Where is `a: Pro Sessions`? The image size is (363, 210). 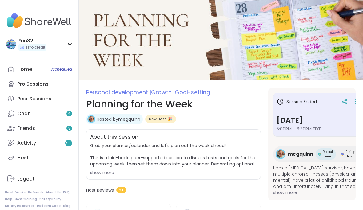 a: Pro Sessions is located at coordinates (39, 84).